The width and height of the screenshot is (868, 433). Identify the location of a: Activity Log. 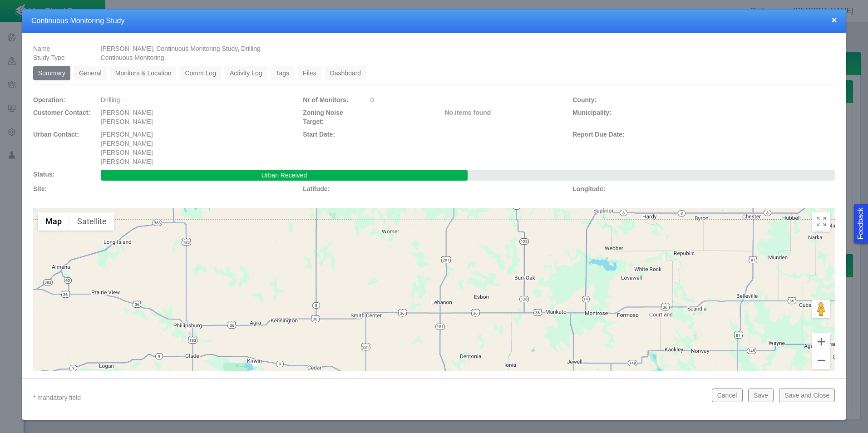
(246, 73).